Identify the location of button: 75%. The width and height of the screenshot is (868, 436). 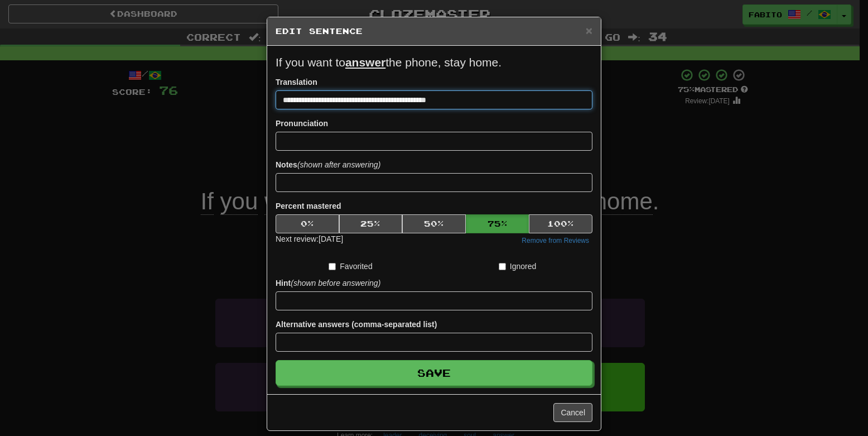
(498, 224).